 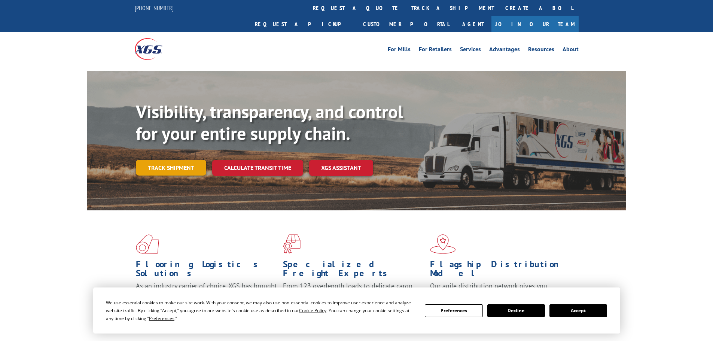 What do you see at coordinates (341, 168) in the screenshot?
I see `a: XGS ASSISTANT` at bounding box center [341, 168].